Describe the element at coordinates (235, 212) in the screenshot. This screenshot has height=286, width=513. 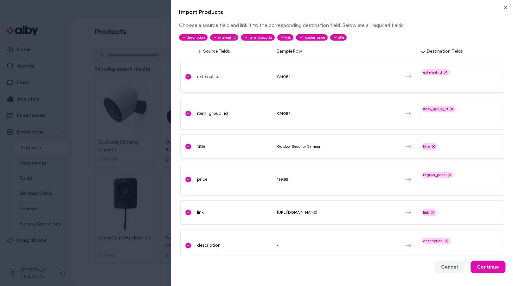
I see `div: link` at that location.